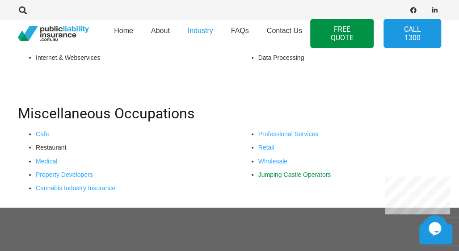 This screenshot has width=459, height=251. Describe the element at coordinates (31, 17) in the screenshot. I see `p: Chat live with an agent now!` at that location.